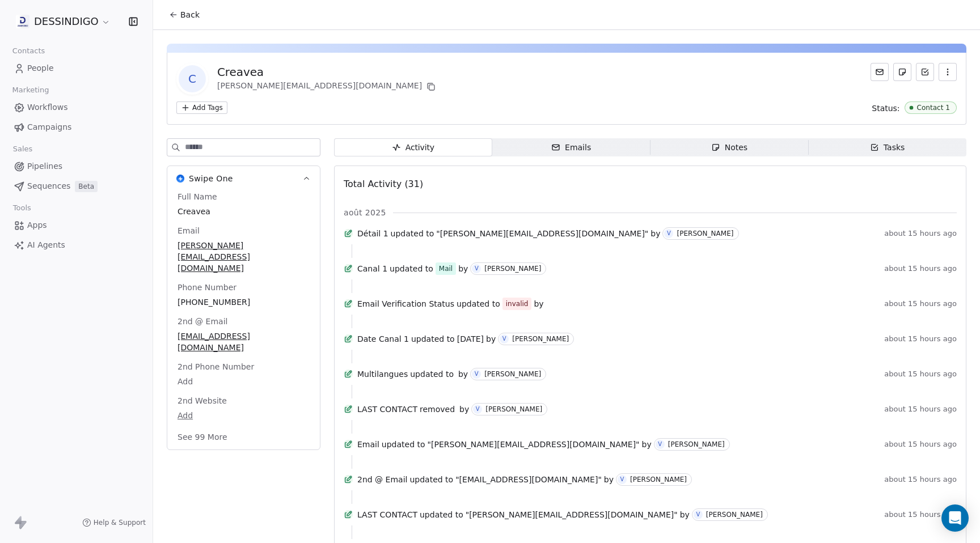 The width and height of the screenshot is (980, 543). What do you see at coordinates (23, 149) in the screenshot?
I see `span: Sales` at bounding box center [23, 149].